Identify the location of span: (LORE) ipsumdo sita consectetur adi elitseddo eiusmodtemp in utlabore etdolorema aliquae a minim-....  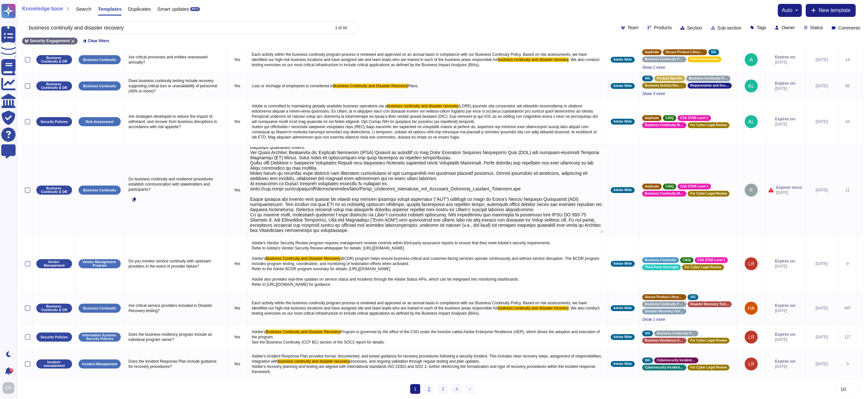
(426, 122).